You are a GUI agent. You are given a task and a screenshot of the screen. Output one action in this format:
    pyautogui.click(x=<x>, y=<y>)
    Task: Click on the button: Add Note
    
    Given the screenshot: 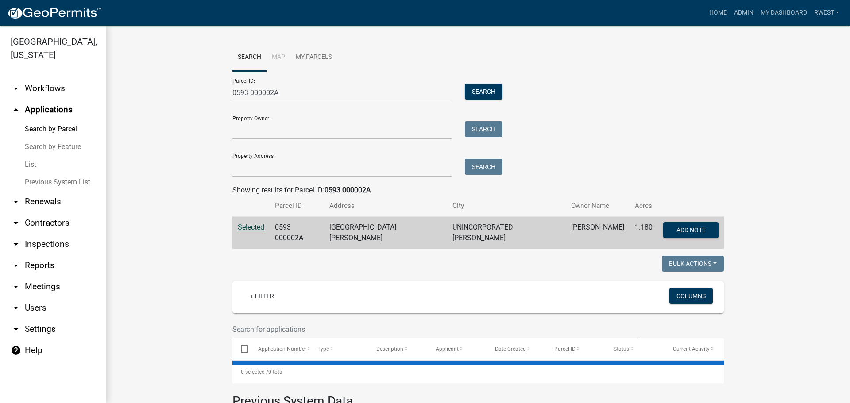 What is the action you would take?
    pyautogui.click(x=691, y=230)
    